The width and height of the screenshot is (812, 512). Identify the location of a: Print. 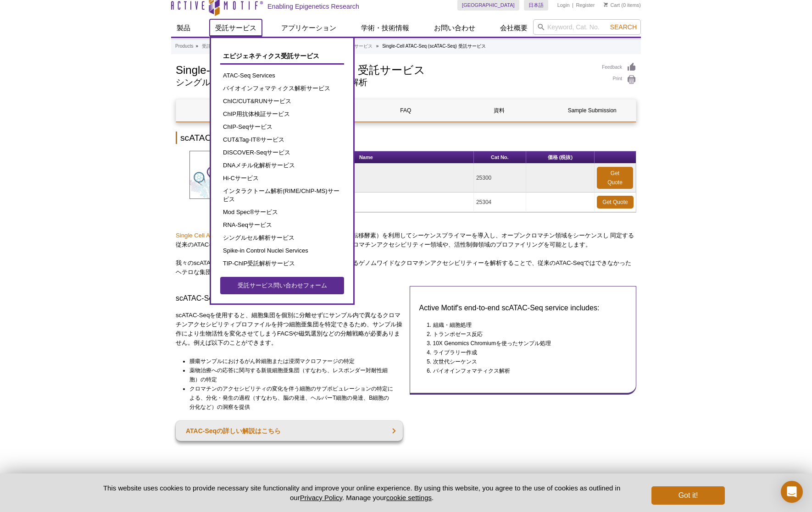
(619, 80).